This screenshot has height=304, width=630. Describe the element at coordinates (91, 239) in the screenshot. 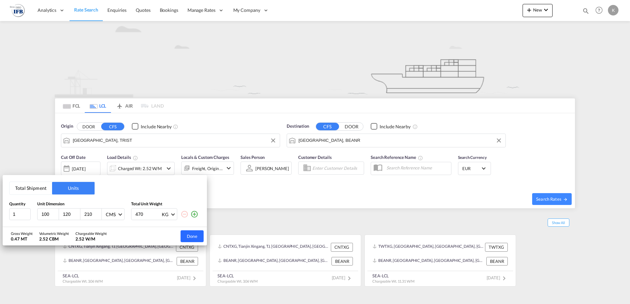

I see `div: 2.52 W/M` at that location.